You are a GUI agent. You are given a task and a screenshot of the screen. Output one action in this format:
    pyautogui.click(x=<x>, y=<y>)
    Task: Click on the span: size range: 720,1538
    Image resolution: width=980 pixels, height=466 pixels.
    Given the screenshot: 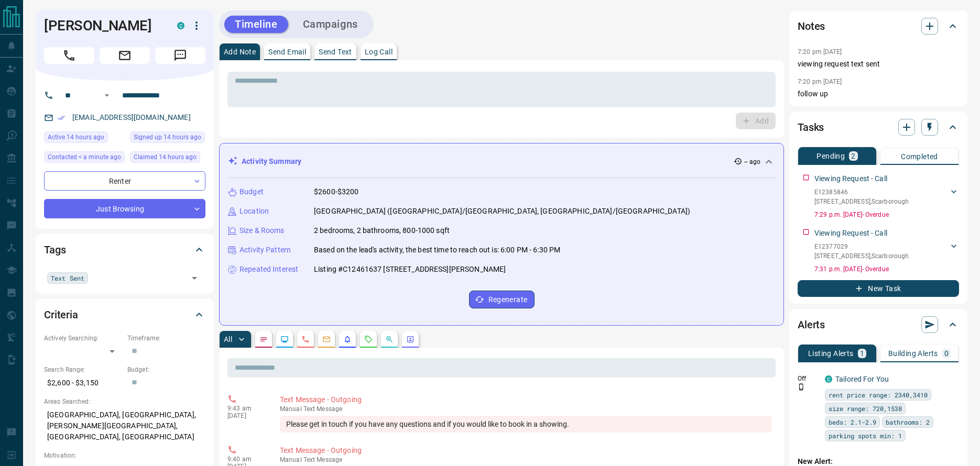 What is the action you would take?
    pyautogui.click(x=865, y=409)
    